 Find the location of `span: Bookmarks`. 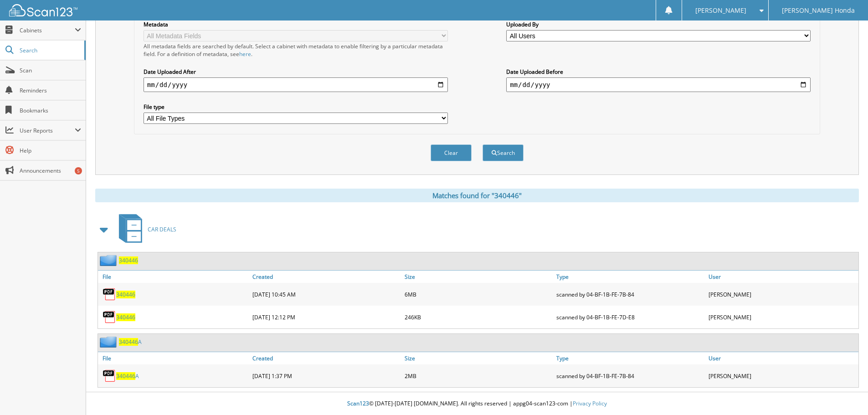

span: Bookmarks is located at coordinates (50, 110).